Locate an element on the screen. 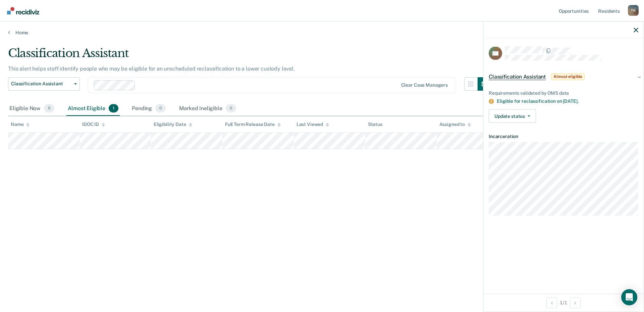 This screenshot has height=312, width=644. div: Requirements validated by OMS data is located at coordinates (564, 93).